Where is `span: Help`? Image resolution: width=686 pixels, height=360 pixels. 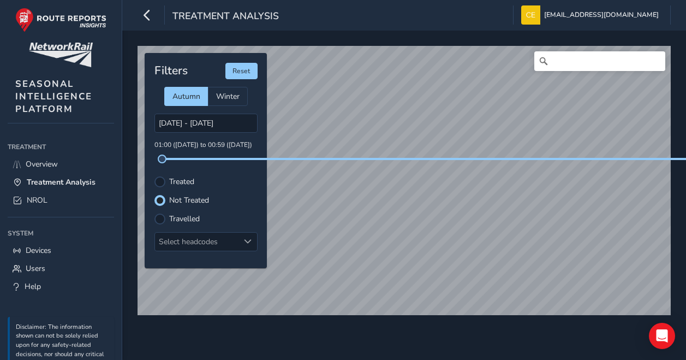
span: Help is located at coordinates (33, 286).